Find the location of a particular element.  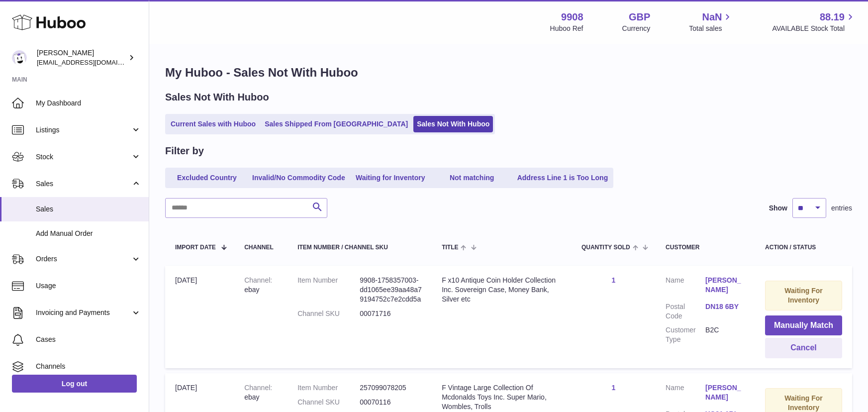

span: 88.19 is located at coordinates (832, 17).